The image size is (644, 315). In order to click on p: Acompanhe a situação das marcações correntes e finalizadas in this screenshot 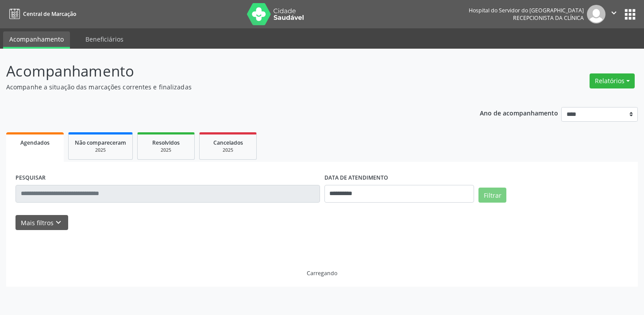, I will do `click(227, 87)`.